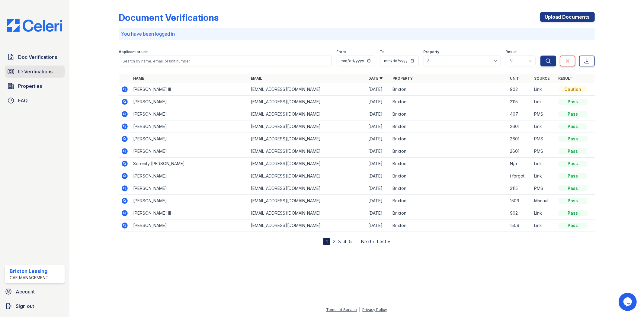 This screenshot has height=317, width=644. Describe the element at coordinates (38, 57) in the screenshot. I see `span: Doc Verifications` at that location.